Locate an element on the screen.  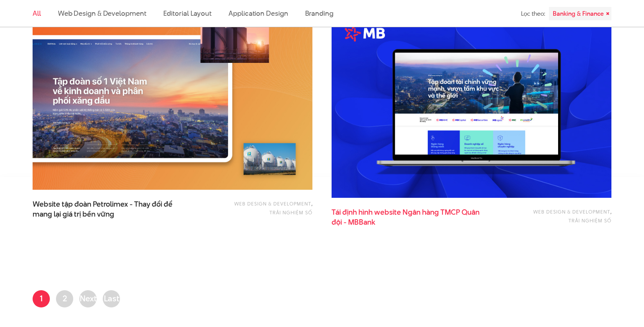
img: website tập đoàn petrolimex thay đổi để mang lại giá trị bền vững is located at coordinates (173, 96).